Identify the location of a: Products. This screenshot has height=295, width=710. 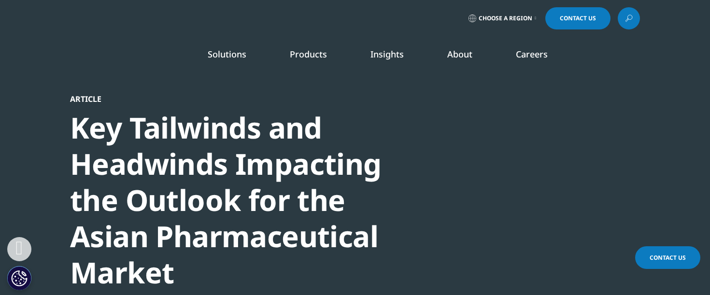
(308, 54).